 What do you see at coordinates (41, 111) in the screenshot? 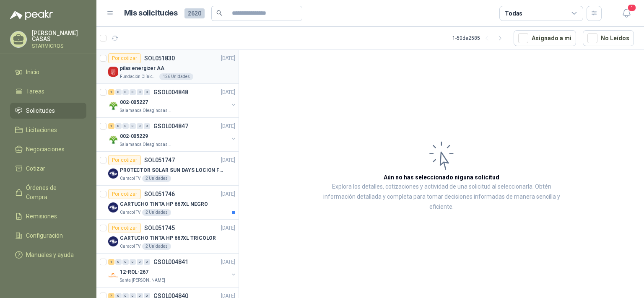
I see `span: Solicitudes` at bounding box center [41, 111].